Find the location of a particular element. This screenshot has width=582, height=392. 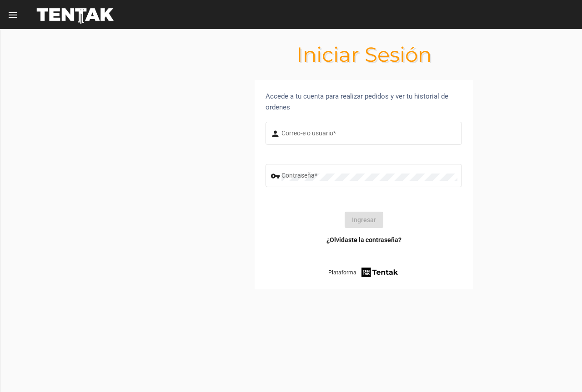

mat-icon: menu is located at coordinates (13, 15).